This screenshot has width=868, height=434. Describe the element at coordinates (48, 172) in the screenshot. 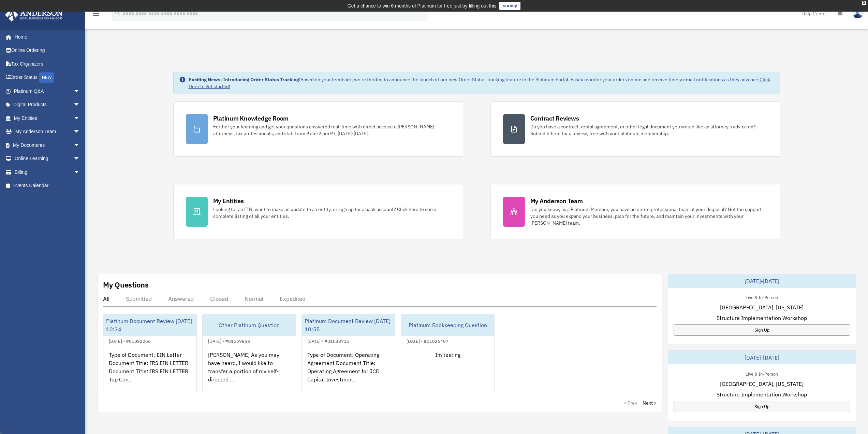

I see `a: Billingarrow_drop_down` at that location.